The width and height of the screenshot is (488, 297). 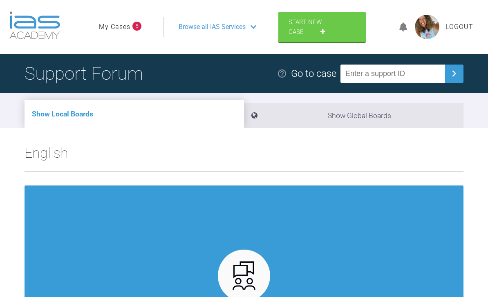 What do you see at coordinates (244, 157) in the screenshot?
I see `h2: English` at bounding box center [244, 157].